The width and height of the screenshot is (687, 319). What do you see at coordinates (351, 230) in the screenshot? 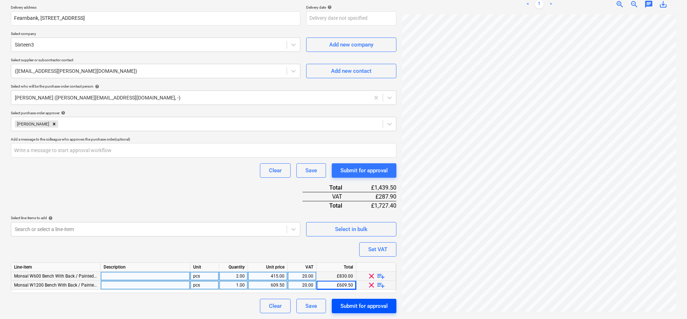
I see `button: Select in bulk` at bounding box center [351, 230].